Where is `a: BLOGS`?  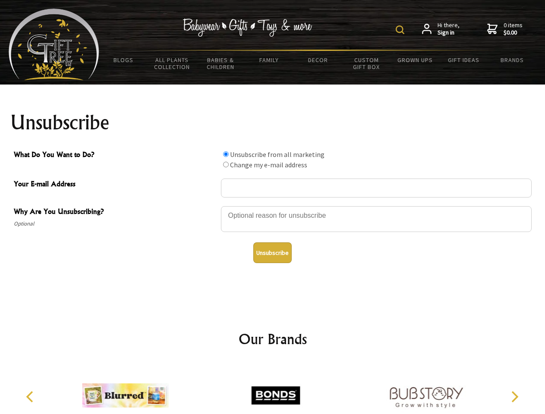
a: BLOGS is located at coordinates (123, 60).